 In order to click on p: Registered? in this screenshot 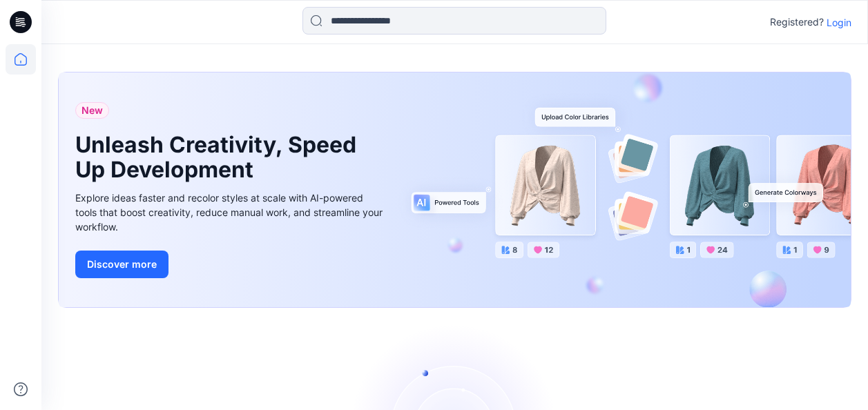, I will do `click(797, 22)`.